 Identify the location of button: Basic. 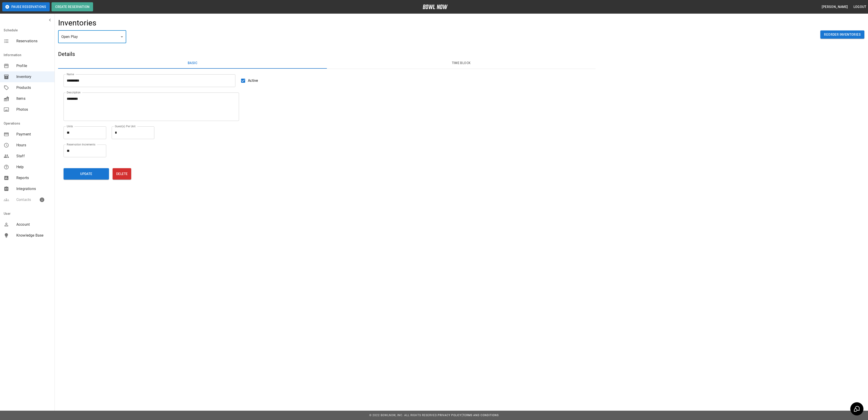
(192, 63).